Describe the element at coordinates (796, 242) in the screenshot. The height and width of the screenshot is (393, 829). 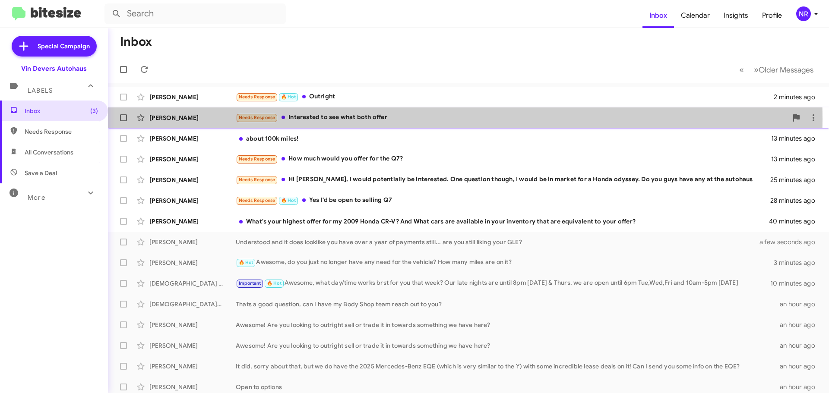
I see `div: a few seconds ago` at that location.